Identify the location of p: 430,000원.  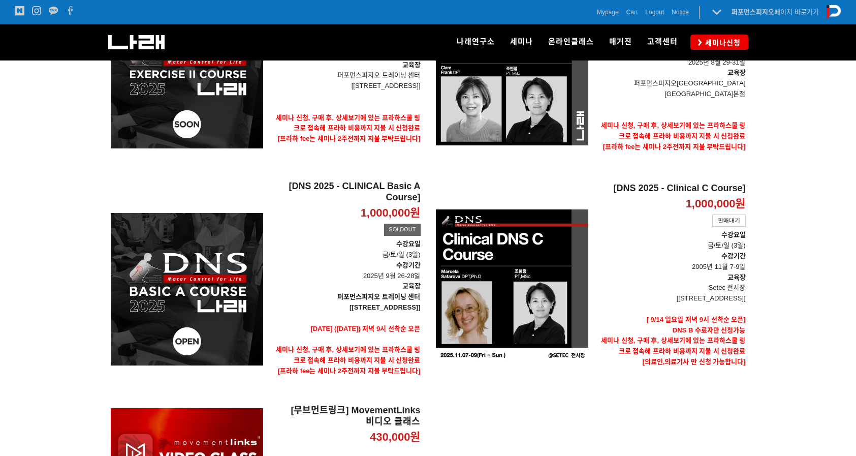
(395, 437).